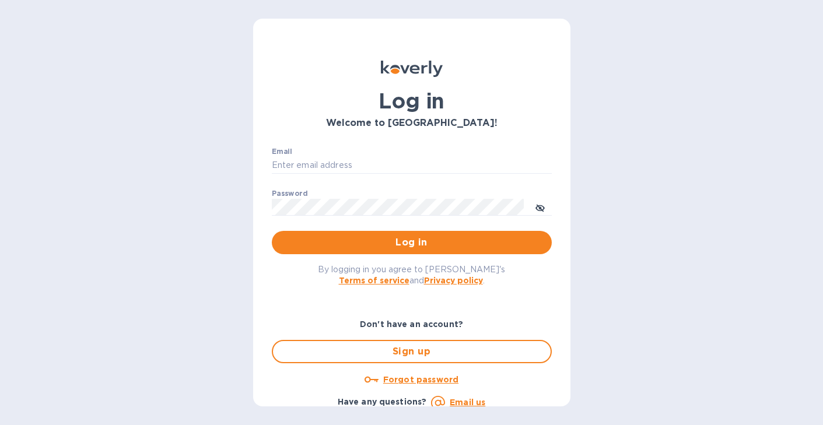 The image size is (823, 425). What do you see at coordinates (453, 281) in the screenshot?
I see `b: Privacy policy` at bounding box center [453, 281].